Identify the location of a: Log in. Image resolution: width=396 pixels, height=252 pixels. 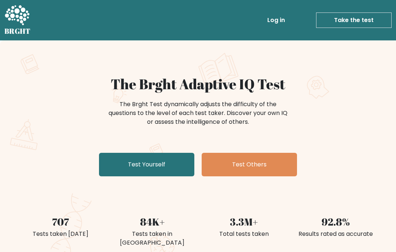
(276, 20).